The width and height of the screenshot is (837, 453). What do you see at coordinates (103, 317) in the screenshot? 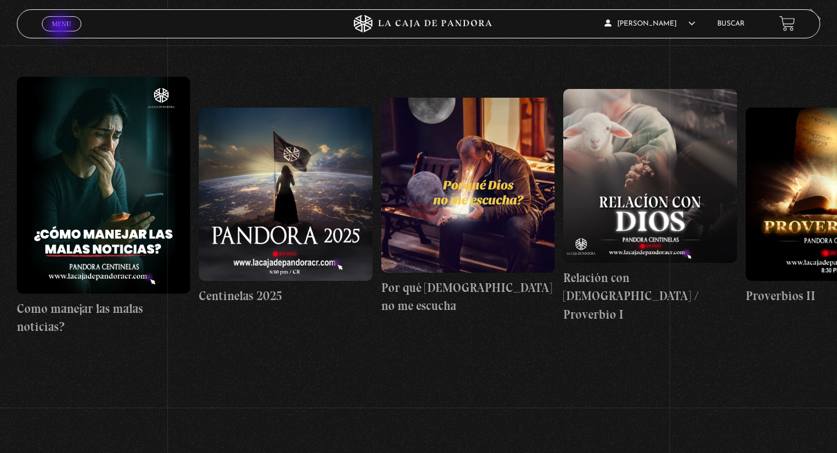
I see `h4: Como manejar las malas noticias?` at bounding box center [103, 317].